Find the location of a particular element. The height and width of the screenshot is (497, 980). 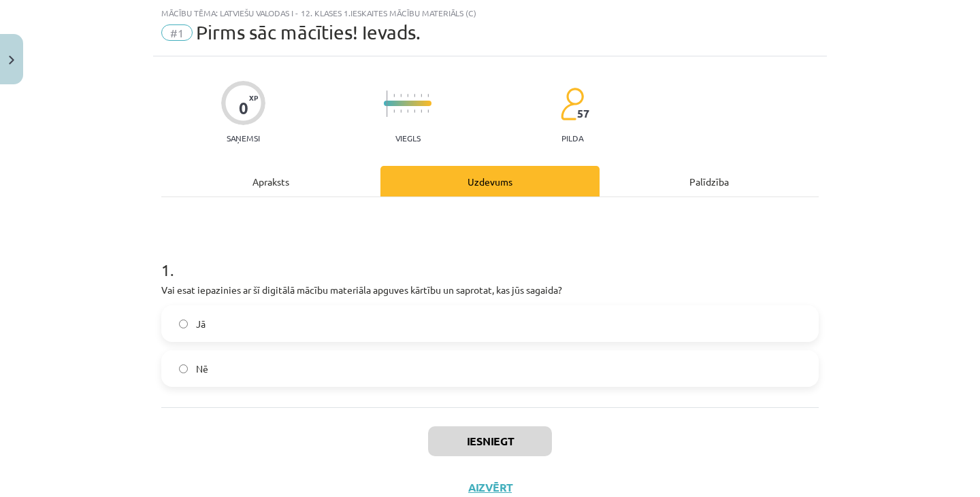

button: Aizvērt is located at coordinates (490, 488).